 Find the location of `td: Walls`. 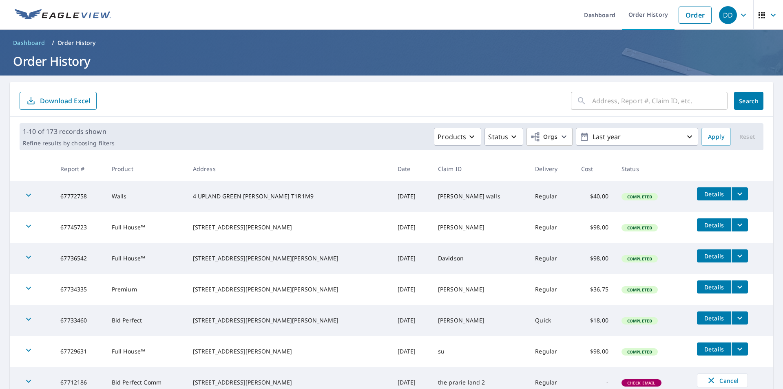

td: Walls is located at coordinates (146, 196).